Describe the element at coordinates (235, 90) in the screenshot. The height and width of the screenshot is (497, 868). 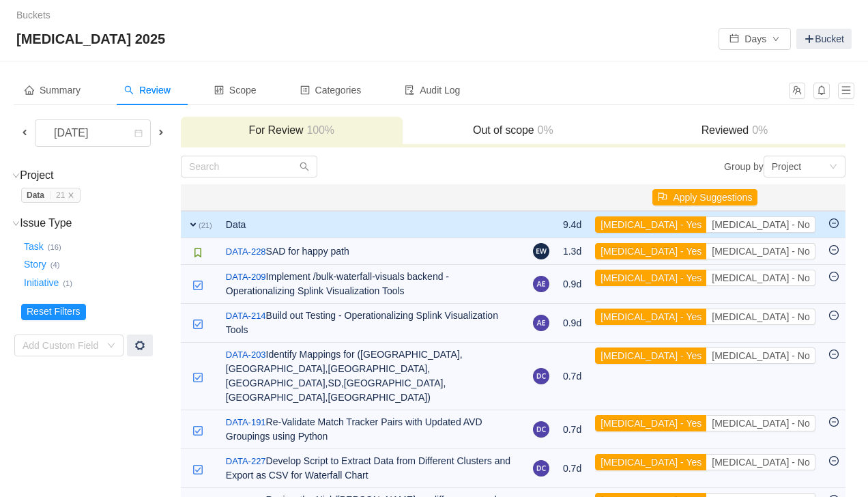
I see `span: Scope` at that location.